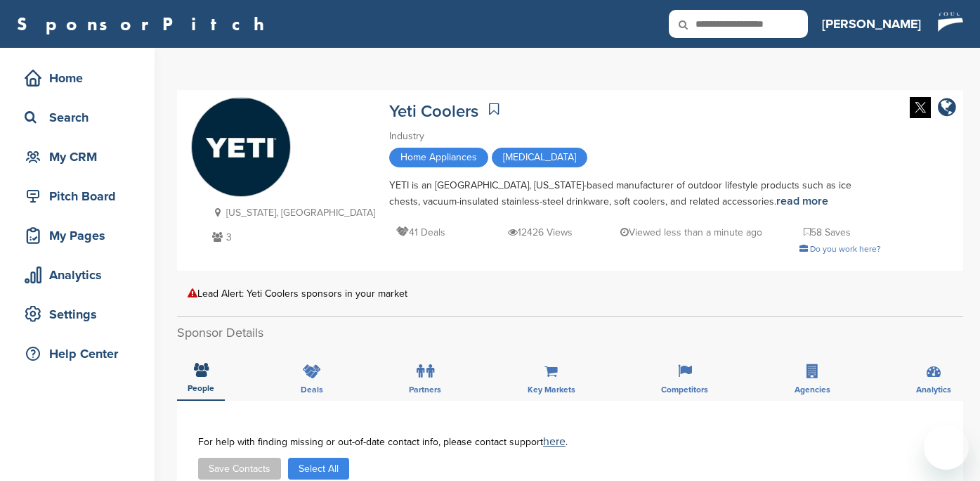 This screenshot has height=481, width=980. What do you see at coordinates (77, 157) in the screenshot?
I see `a: My CRM` at bounding box center [77, 157].